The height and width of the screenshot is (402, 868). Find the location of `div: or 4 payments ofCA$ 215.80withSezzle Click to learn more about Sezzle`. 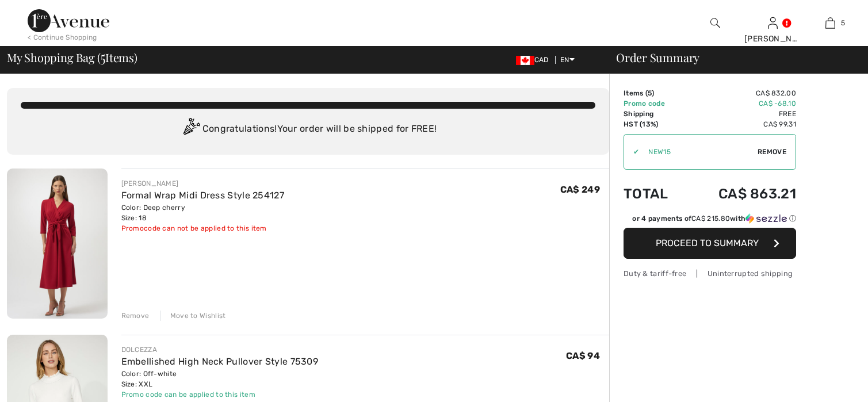

div: or 4 payments ofCA$ 215.80withSezzle Click to learn more about Sezzle is located at coordinates (710, 220).